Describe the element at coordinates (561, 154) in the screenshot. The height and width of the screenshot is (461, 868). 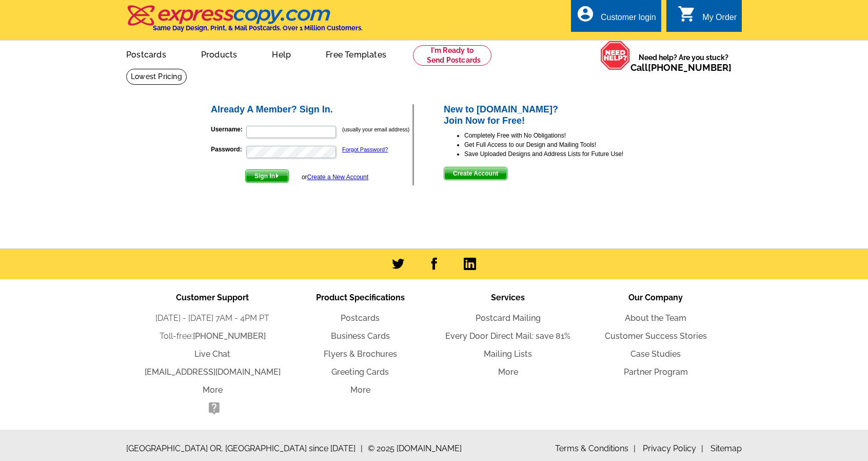
I see `li: Save Uploaded Designs and Address Lists for Future Use!` at that location.